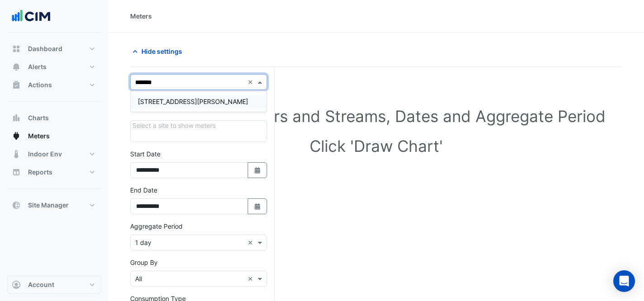 The width and height of the screenshot is (644, 301). Describe the element at coordinates (16, 85) in the screenshot. I see `app-icon: Actions` at that location.